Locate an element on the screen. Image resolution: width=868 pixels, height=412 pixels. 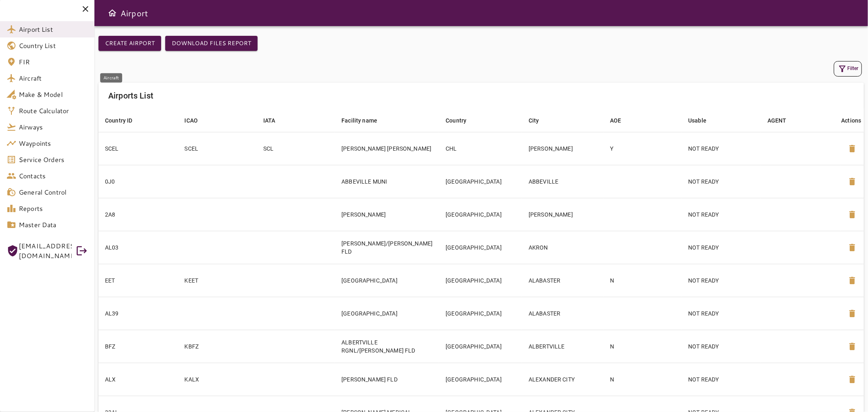
div: AOE is located at coordinates (615, 120).